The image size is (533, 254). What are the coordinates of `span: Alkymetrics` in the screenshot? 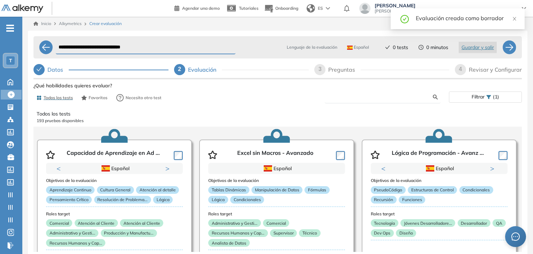 It's located at (70, 23).